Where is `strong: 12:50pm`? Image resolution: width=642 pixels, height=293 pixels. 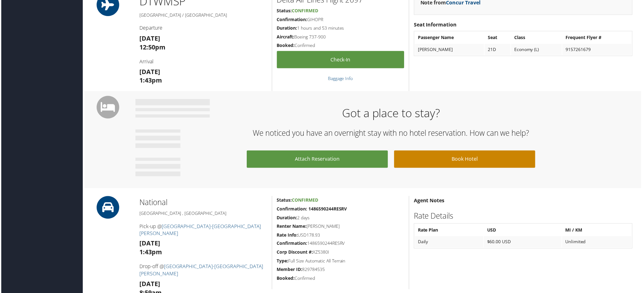
strong: 12:50pm is located at coordinates (152, 47).